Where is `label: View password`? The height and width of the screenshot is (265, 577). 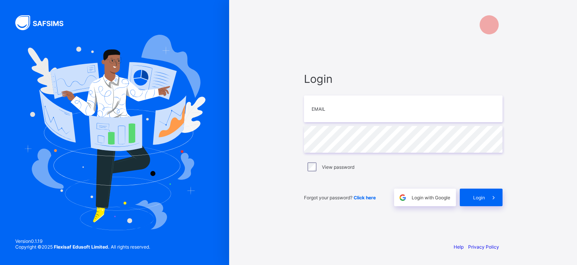
label: View password is located at coordinates (338, 167).